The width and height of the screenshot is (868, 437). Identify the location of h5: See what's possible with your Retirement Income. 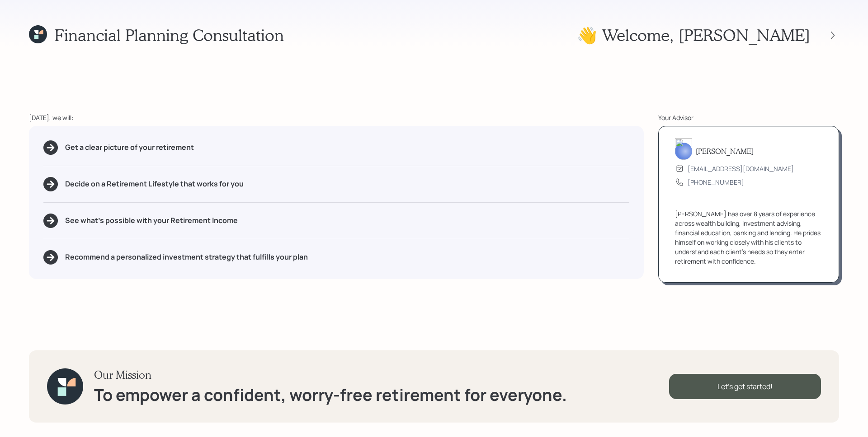
(152, 220).